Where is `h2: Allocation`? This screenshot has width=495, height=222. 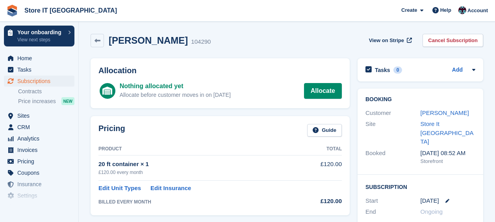 h2: Allocation is located at coordinates (220, 70).